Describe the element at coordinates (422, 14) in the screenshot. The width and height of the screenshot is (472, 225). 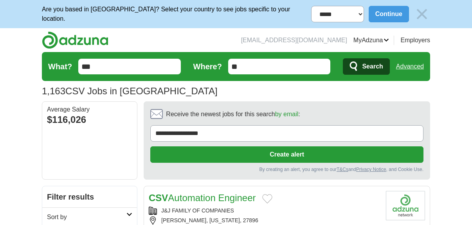
I see `img: icon_close_no_bg.svg` at that location.